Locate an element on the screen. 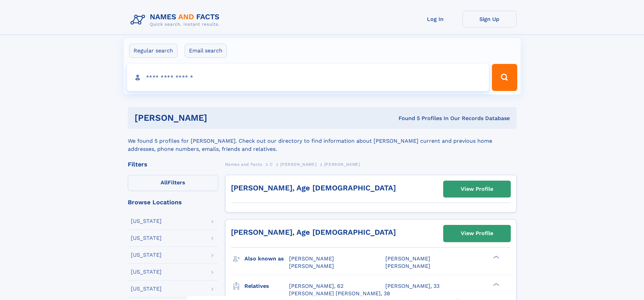 The image size is (644, 300). div: Found 5 Profiles In Our Records Database is located at coordinates (406, 119).